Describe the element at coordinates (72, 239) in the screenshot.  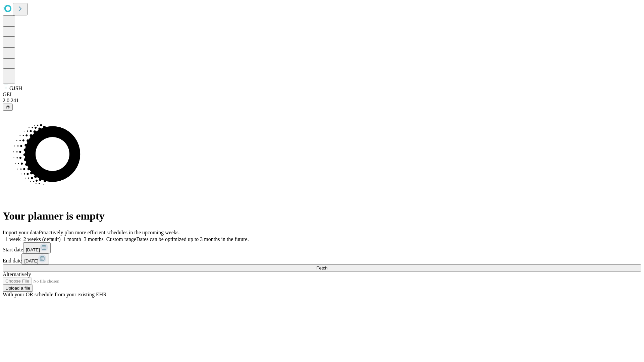
I see `span: 1 month` at that location.